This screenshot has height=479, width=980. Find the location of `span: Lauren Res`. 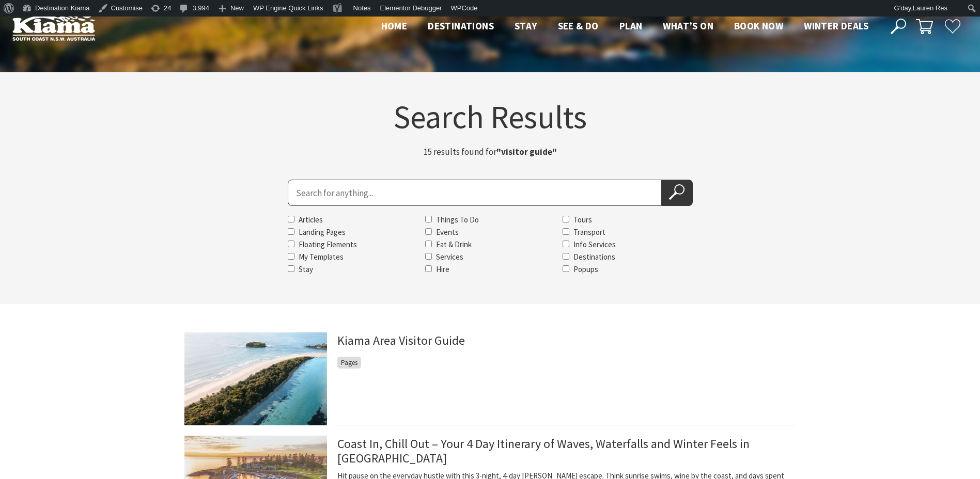

span: Lauren Res is located at coordinates (929, 8).